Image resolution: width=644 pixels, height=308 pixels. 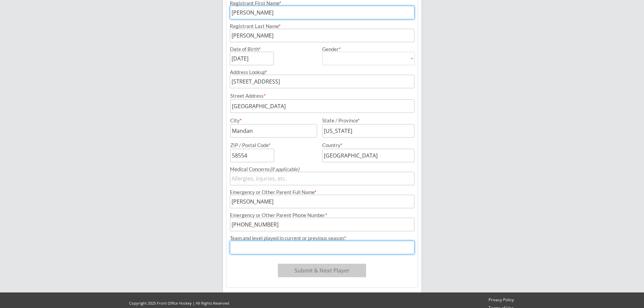 I want to click on div: Address Lookup, so click(x=322, y=72).